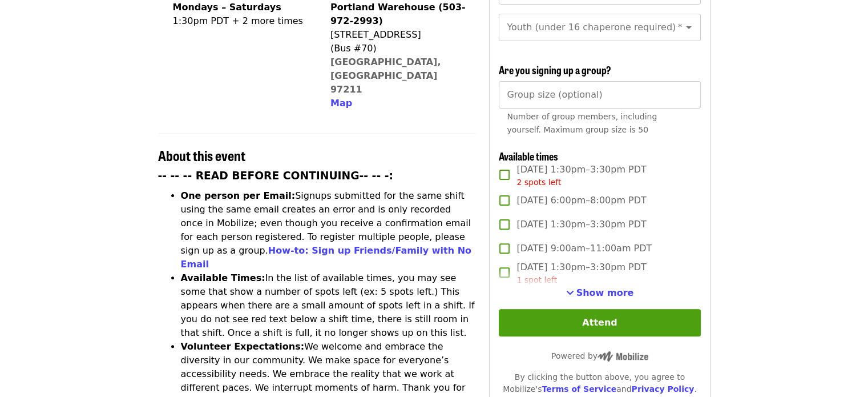 This screenshot has width=868, height=397. What do you see at coordinates (328, 231) in the screenshot?
I see `li: Signups submitted for the same shift using the same email creates an error and is only recorded o...` at bounding box center [328, 231].